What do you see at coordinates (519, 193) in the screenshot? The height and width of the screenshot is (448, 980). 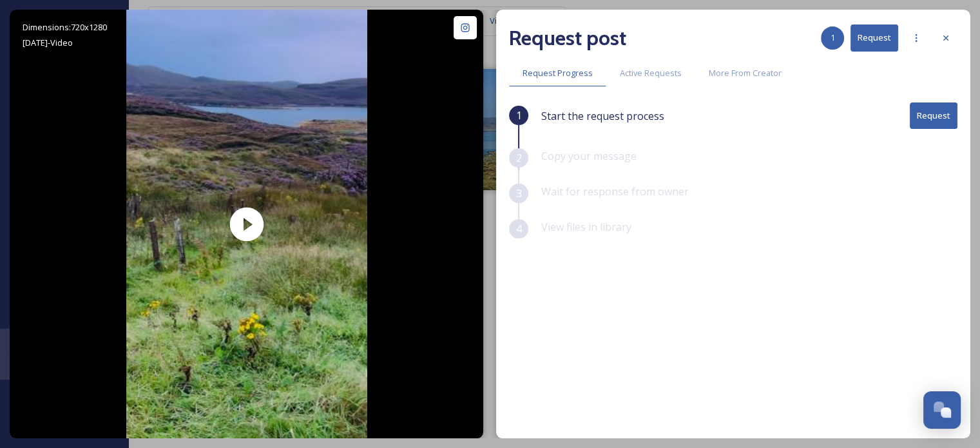 I see `span: 3` at bounding box center [519, 193].